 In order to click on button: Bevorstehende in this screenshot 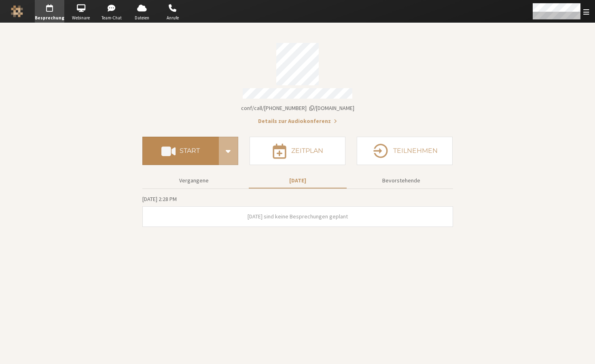, I will do `click(401, 181)`.